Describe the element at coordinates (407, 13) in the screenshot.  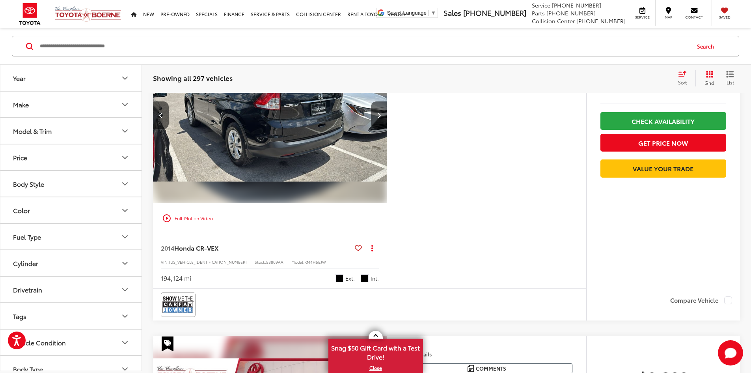
I see `span: Select Language` at that location.